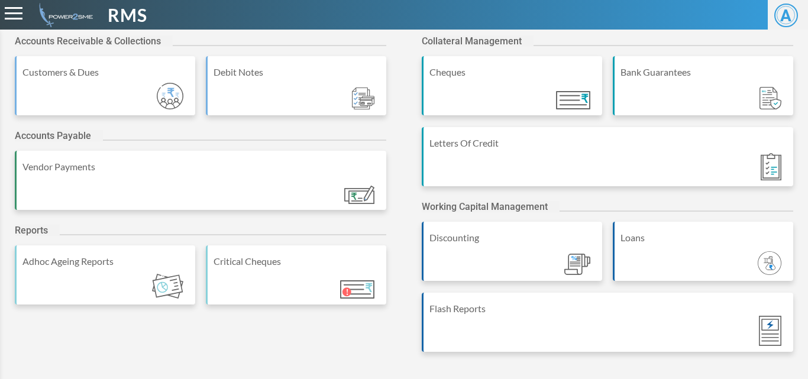  I want to click on div: Customers & Dues, so click(106, 72).